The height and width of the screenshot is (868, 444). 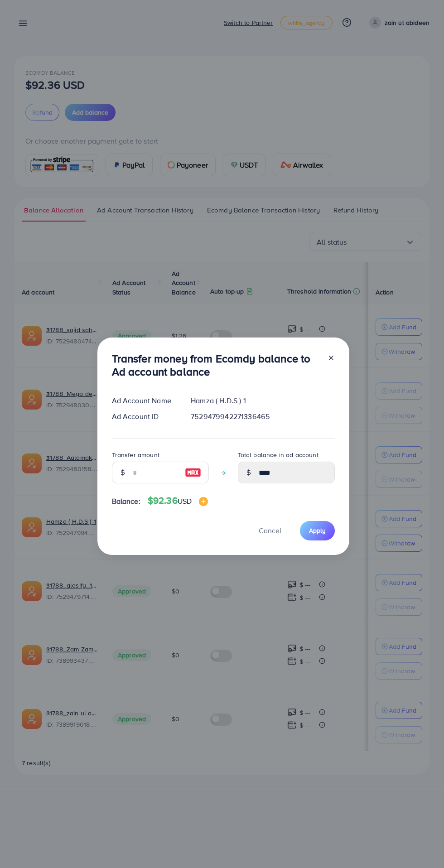 What do you see at coordinates (278, 454) in the screenshot?
I see `label: Total balance in ad account` at bounding box center [278, 454].